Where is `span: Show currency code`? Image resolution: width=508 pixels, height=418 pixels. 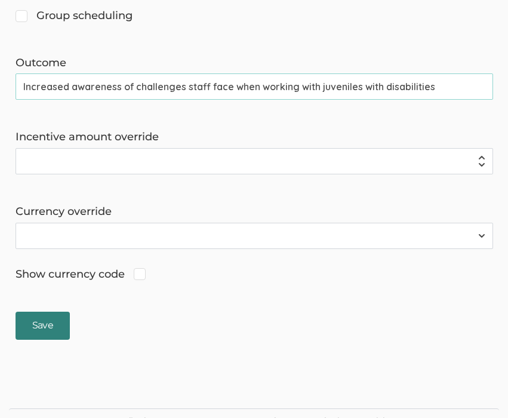
span: Show currency code is located at coordinates (81, 275).